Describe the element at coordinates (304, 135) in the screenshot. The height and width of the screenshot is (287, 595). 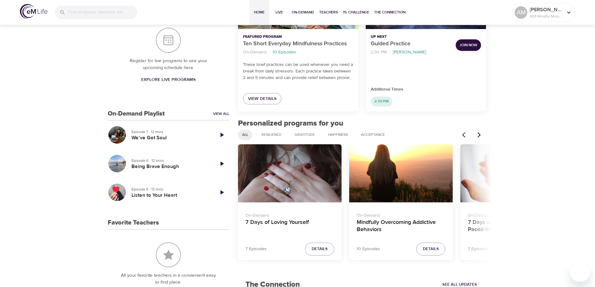
I see `span: Gratitude` at that location.